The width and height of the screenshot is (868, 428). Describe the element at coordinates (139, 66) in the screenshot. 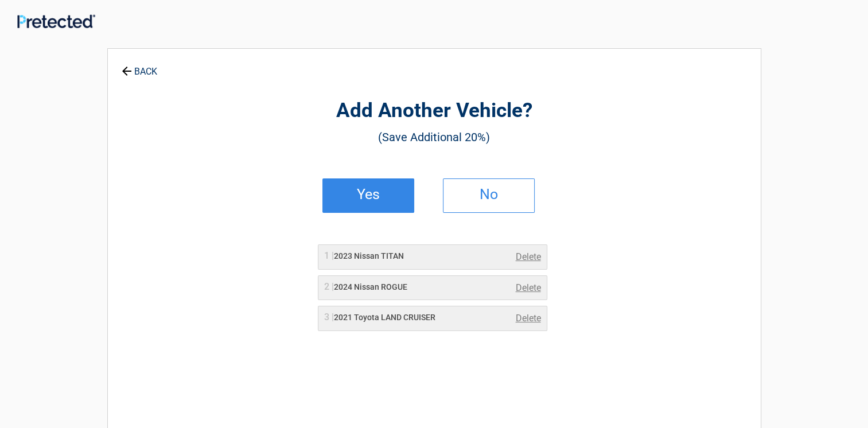

I see `a: BACK` at that location.